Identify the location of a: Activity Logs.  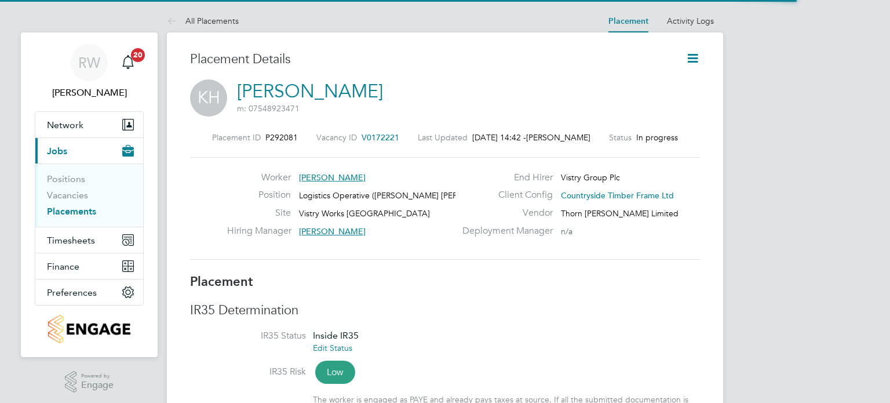
(690, 21).